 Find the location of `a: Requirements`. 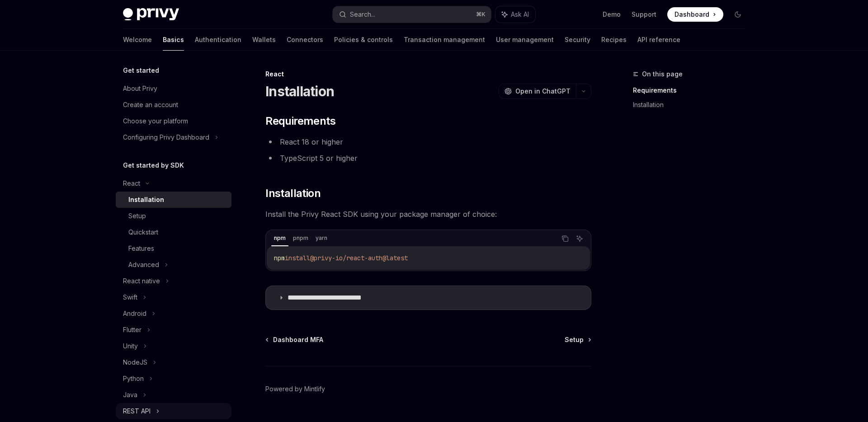

a: Requirements is located at coordinates (692, 90).